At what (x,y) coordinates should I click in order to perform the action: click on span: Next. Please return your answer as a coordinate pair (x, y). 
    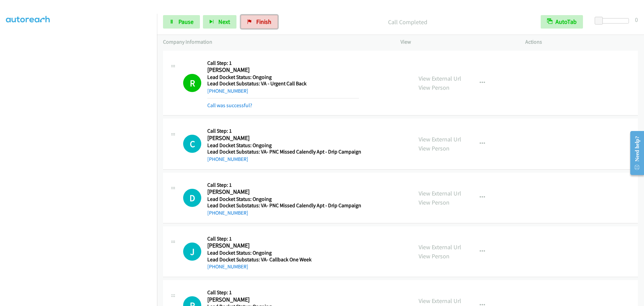
    Looking at the image, I should click on (224, 21).